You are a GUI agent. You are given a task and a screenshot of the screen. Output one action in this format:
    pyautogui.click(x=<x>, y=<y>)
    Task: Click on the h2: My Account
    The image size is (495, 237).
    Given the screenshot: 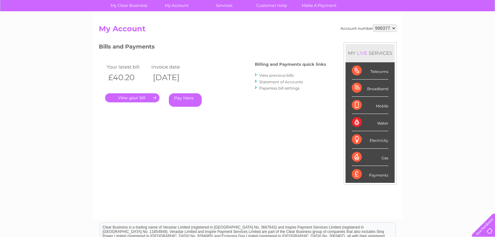 What is the action you would take?
    pyautogui.click(x=248, y=30)
    